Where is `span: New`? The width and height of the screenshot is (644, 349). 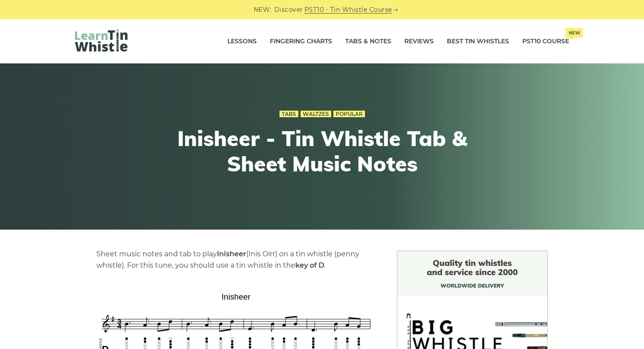 span: New is located at coordinates (574, 33).